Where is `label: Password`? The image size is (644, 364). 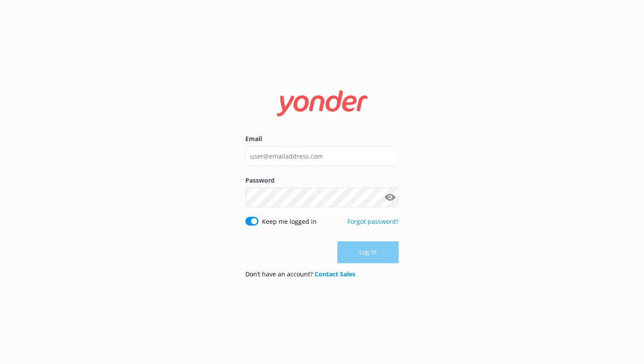 label: Password is located at coordinates (322, 180).